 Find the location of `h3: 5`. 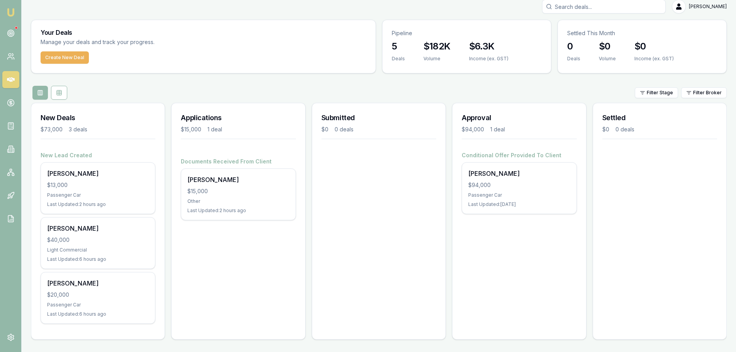

h3: 5 is located at coordinates (398, 46).